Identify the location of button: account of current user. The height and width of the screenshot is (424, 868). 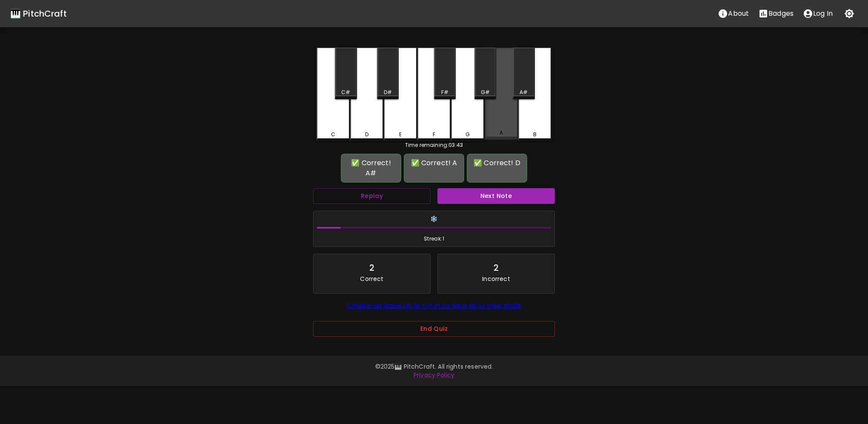
(818, 13).